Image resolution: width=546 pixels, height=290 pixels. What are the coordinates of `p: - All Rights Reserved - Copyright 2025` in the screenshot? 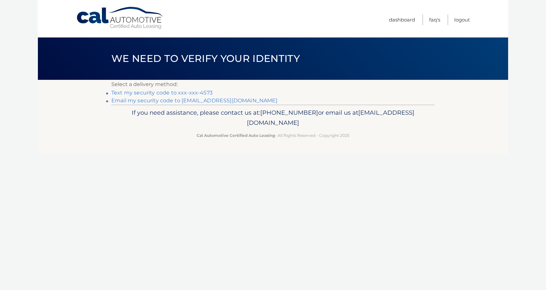 It's located at (273, 135).